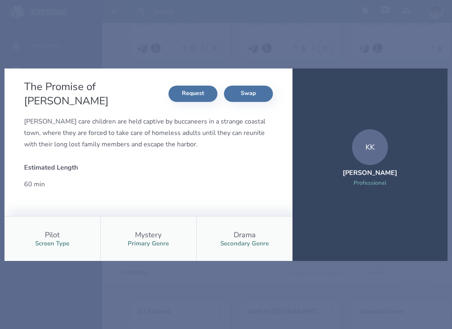  I want to click on div: Mystery, so click(148, 235).